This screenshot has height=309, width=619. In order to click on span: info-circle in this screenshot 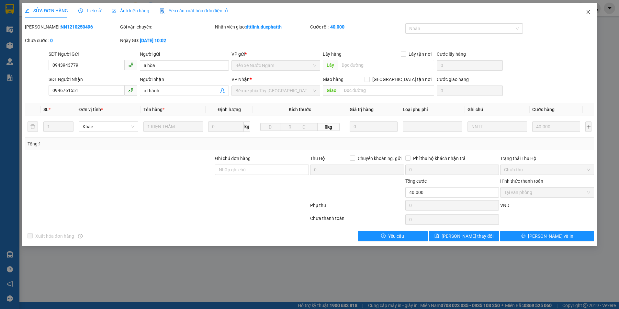, I will do `click(80, 236)`.